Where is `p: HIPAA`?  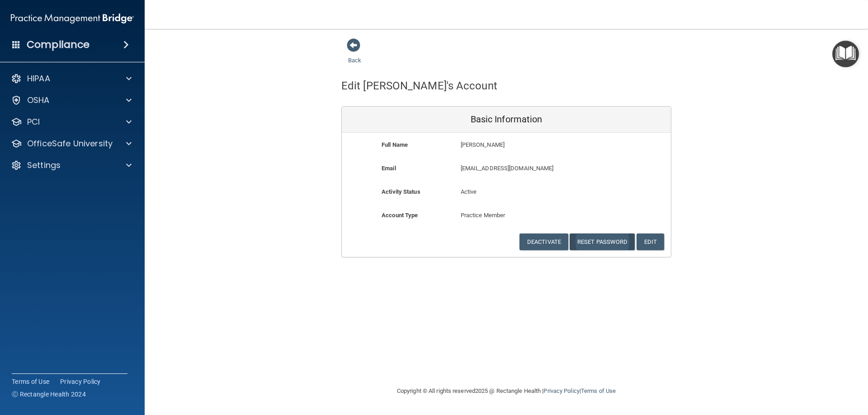 p: HIPAA is located at coordinates (39, 79).